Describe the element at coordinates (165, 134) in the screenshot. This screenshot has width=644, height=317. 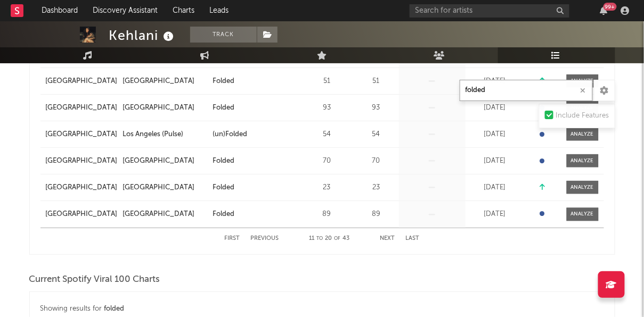
I see `a: Los Angeles (Pulse)` at that location.